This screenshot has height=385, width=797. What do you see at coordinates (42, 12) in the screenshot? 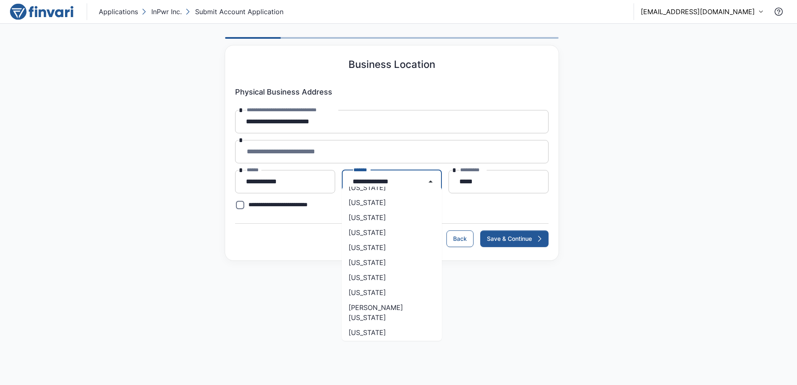
I see `img: logo` at bounding box center [42, 12].